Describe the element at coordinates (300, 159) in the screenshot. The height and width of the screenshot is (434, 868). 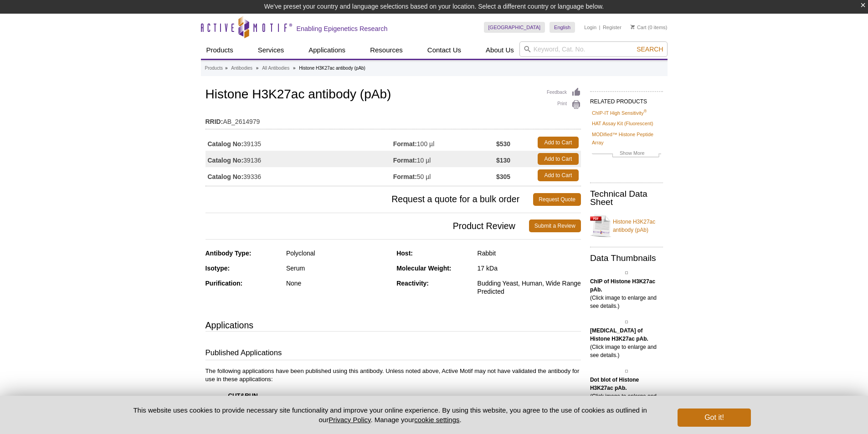
I see `td: 39136` at that location.